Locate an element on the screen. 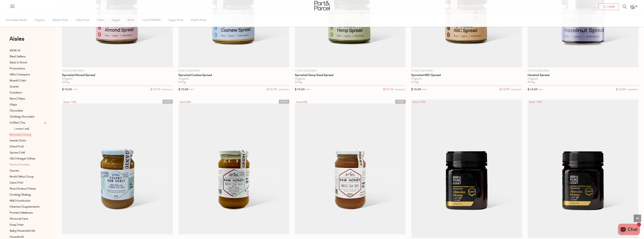 This screenshot has height=239, width=644. a: 0 is located at coordinates (632, 7).